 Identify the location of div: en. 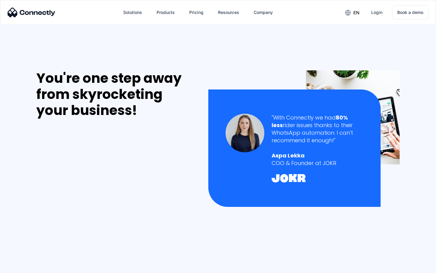
(357, 13).